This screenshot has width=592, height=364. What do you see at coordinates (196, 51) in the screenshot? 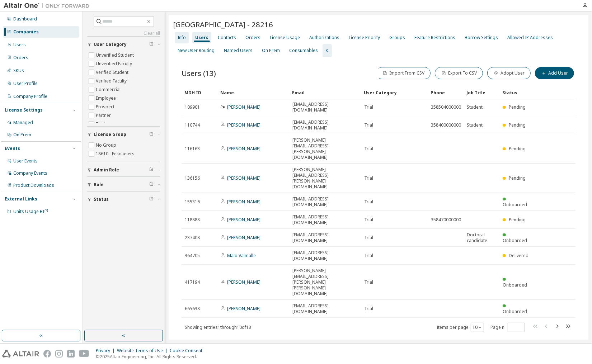
I see `div: New User Routing` at bounding box center [196, 51].